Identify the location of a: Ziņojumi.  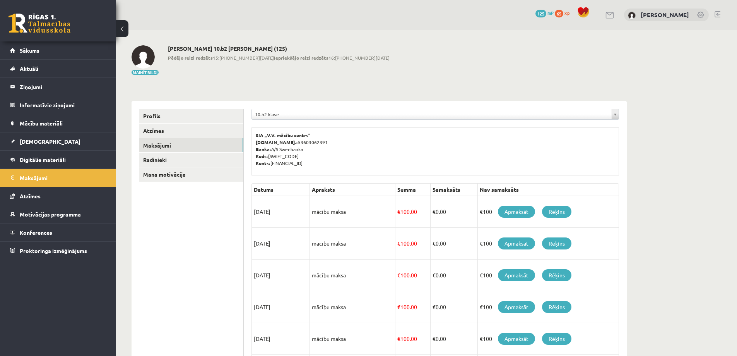
(58, 87).